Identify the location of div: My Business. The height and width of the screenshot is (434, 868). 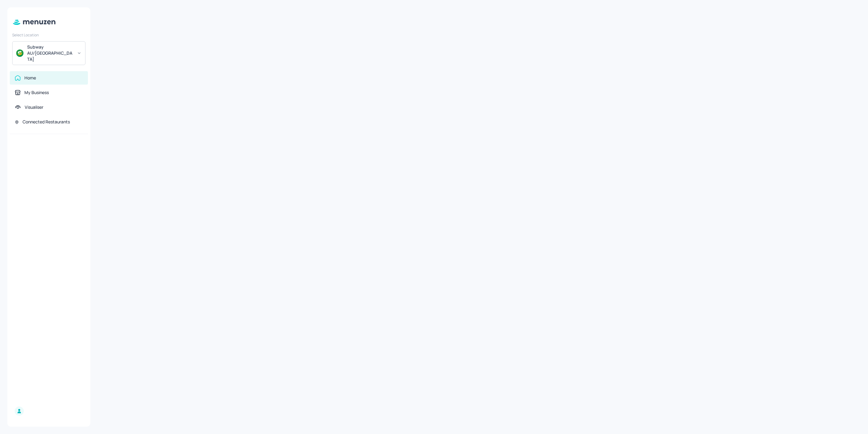
(36, 92).